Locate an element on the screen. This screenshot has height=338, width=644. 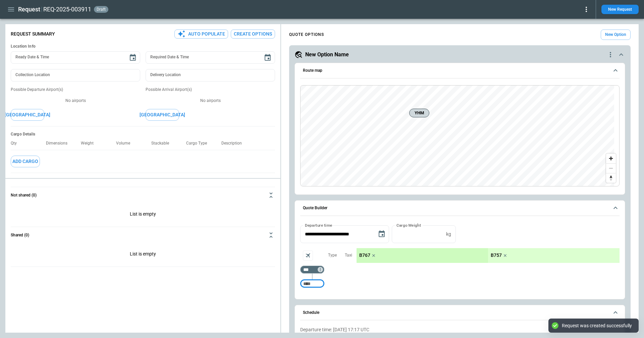
h6: Shared (0) is located at coordinates (20, 236).